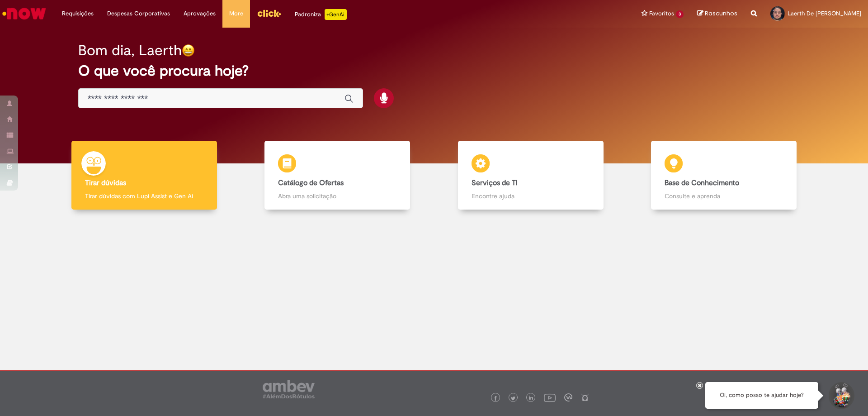  I want to click on div: Padroniza, so click(320, 14).